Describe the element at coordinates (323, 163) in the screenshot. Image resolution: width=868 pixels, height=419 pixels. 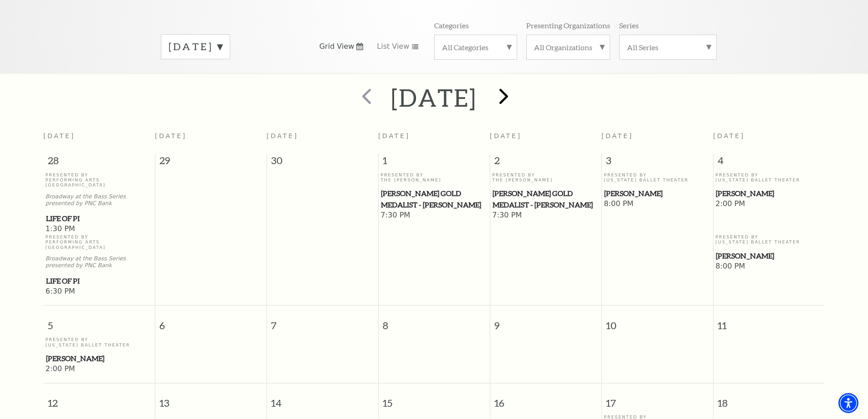
I see `span: 30` at that location.